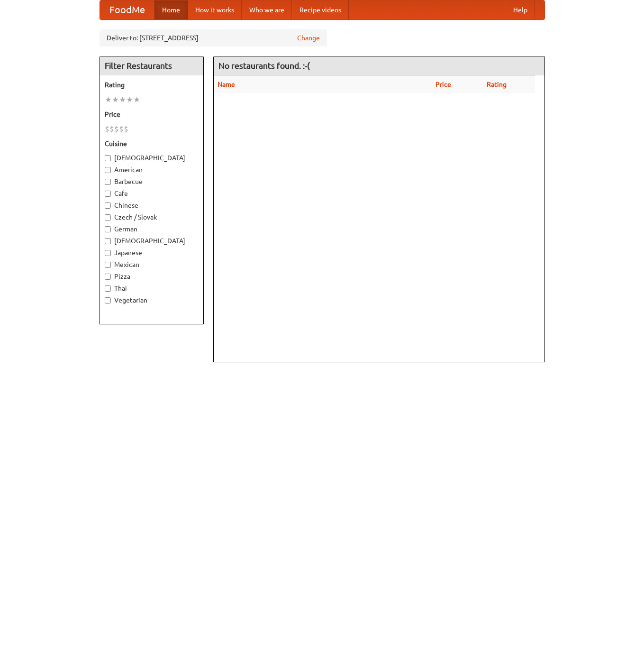 The width and height of the screenshot is (644, 671). What do you see at coordinates (151, 276) in the screenshot?
I see `label: Pizza` at bounding box center [151, 276].